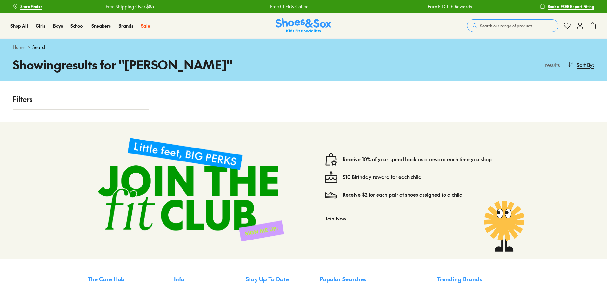 The width and height of the screenshot is (607, 289). What do you see at coordinates (331, 159) in the screenshot?
I see `img: vector1.svg` at bounding box center [331, 159].